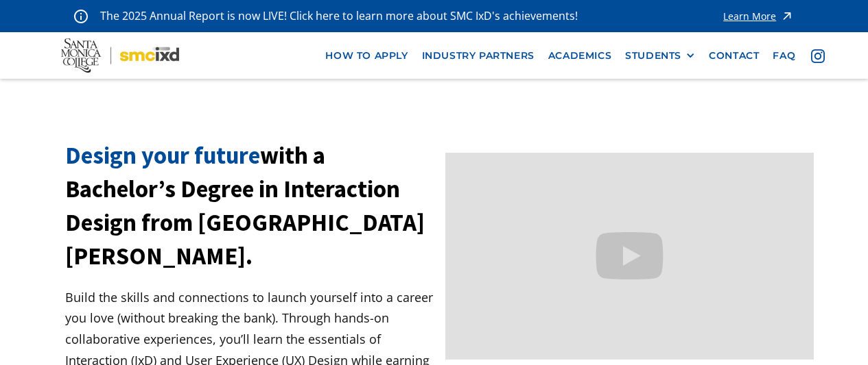 The height and width of the screenshot is (365, 868). Describe the element at coordinates (81, 16) in the screenshot. I see `img: icon - information - alert` at that location.